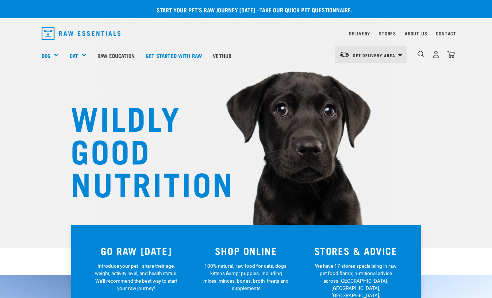 The image size is (492, 298). Describe the element at coordinates (416, 33) in the screenshot. I see `a: About Us` at that location.